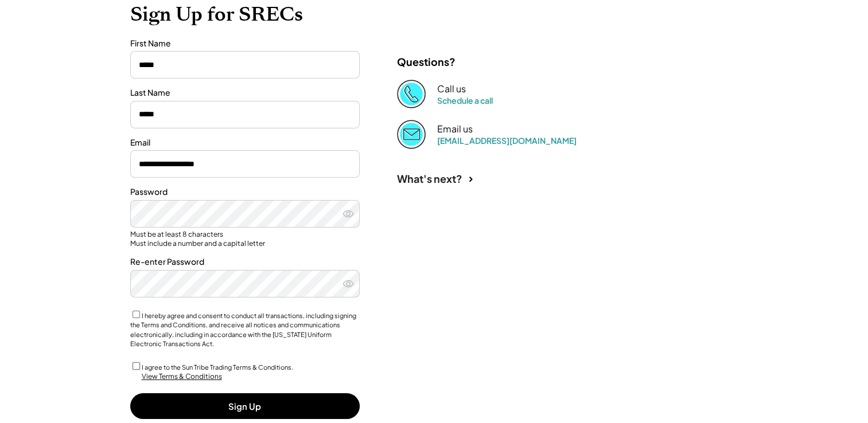 The image size is (868, 423). I want to click on div: Email, so click(245, 143).